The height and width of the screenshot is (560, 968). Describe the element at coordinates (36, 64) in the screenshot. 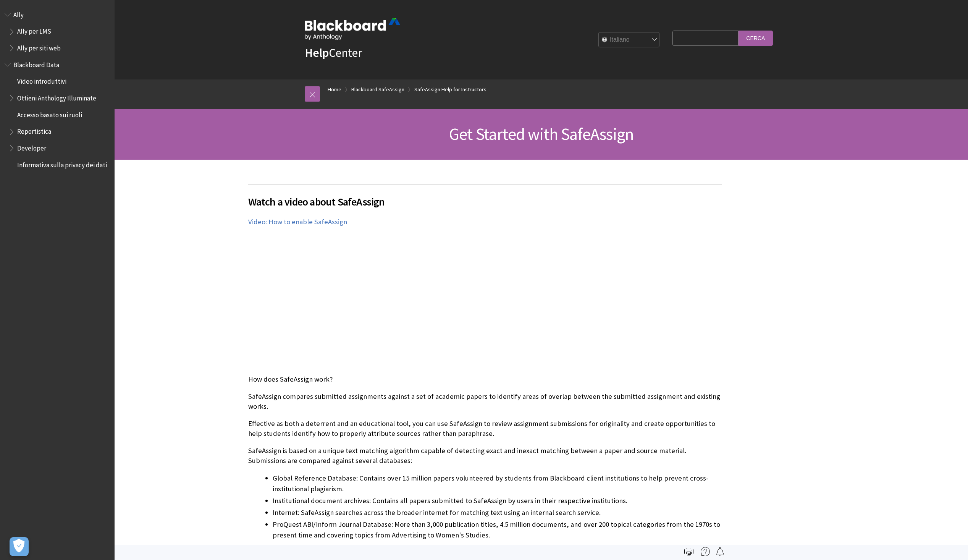

I see `span: Blackboard Data` at that location.